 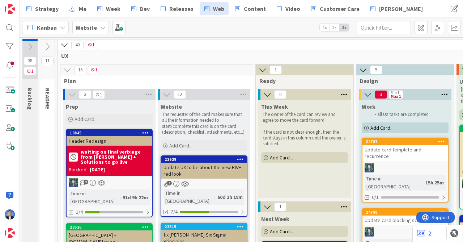 What do you see at coordinates (324, 27) in the screenshot?
I see `span: 1x` at bounding box center [324, 27].